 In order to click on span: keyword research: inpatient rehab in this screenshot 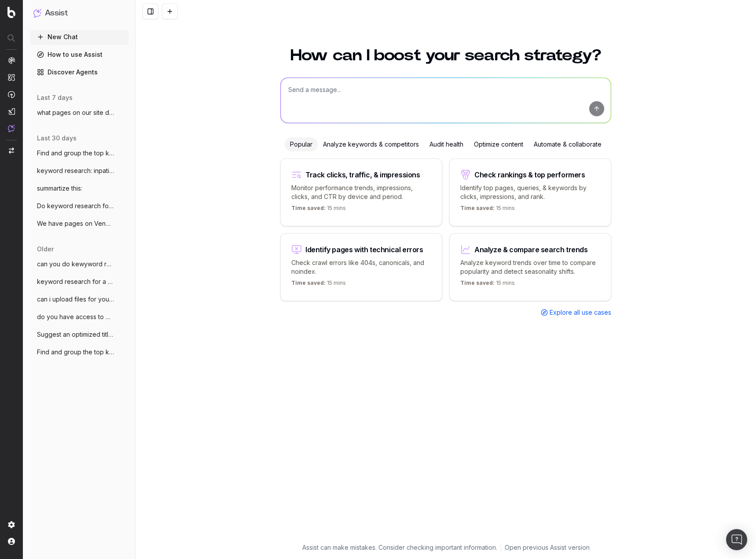, I will do `click(76, 171)`.